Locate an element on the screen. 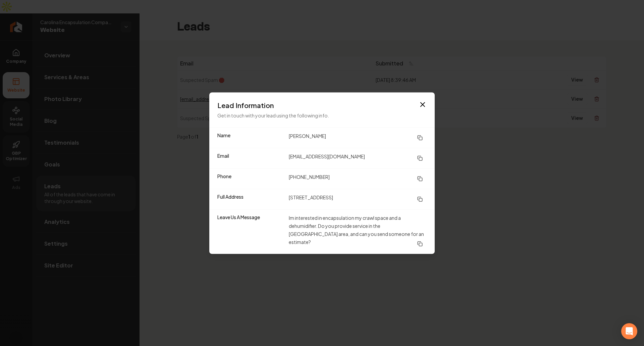  dt: Name is located at coordinates (250, 137).